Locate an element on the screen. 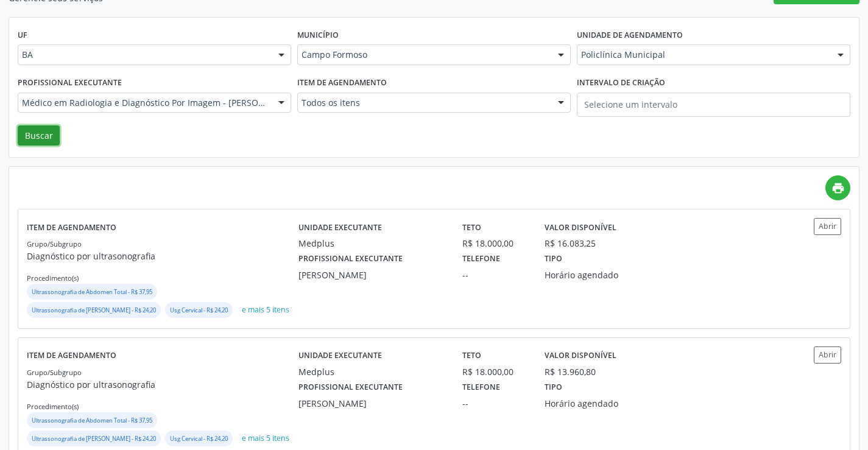 The height and width of the screenshot is (450, 868). span: Todos os itens is located at coordinates (423, 103).